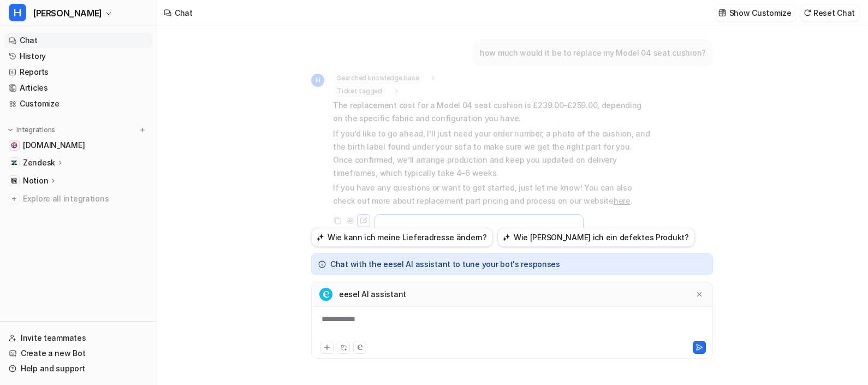  Describe the element at coordinates (492, 195) in the screenshot. I see `p: If you have any questions or want to get started, just let me know! You can also check out more a...` at that location.